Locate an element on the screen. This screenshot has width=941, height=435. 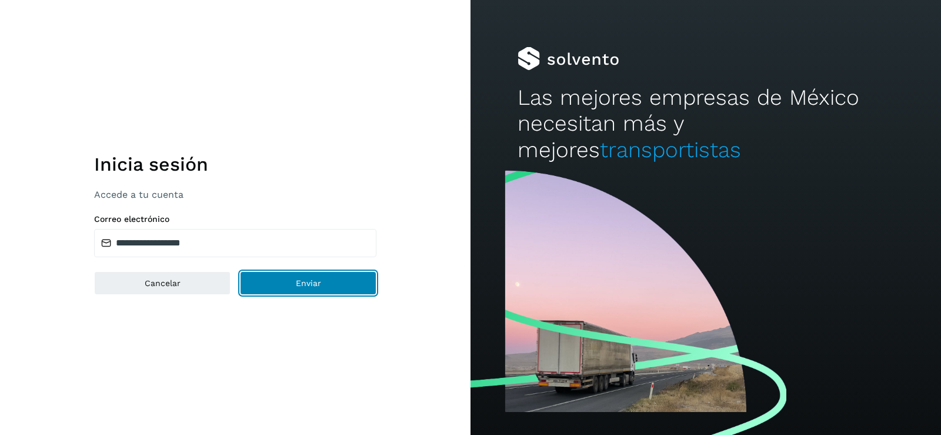
h2: Las mejores empresas de México necesitan más y mejores is located at coordinates (706, 123).